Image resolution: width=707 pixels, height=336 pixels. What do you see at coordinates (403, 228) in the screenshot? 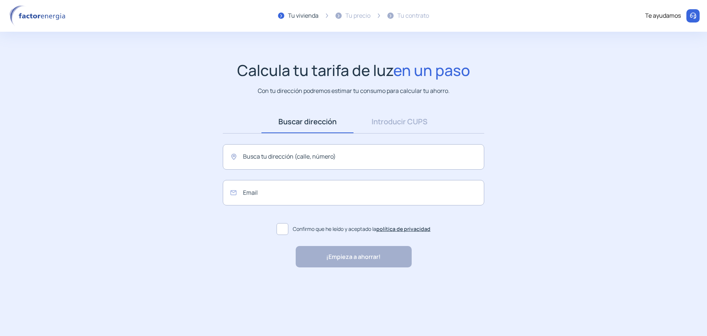
I see `a: política de privacidad` at bounding box center [403, 228].